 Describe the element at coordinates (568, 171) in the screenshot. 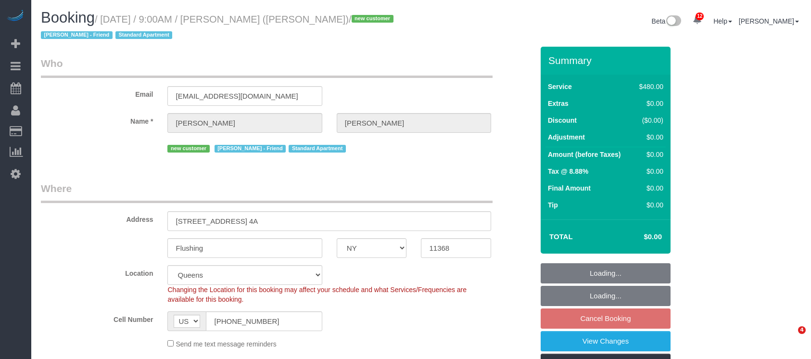

I see `label: Tax @ 8.88%` at that location.